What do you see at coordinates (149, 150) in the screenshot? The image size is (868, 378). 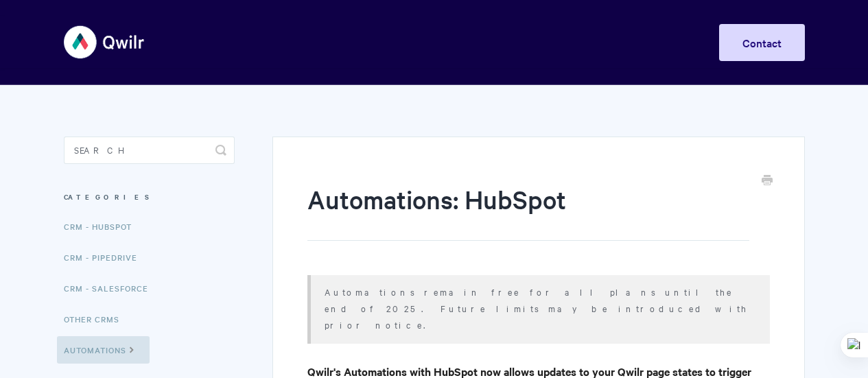 I see `input: Search` at bounding box center [149, 150].